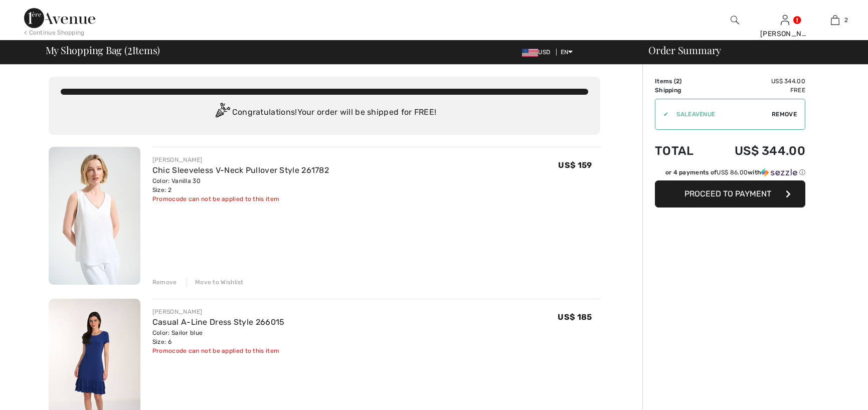 The image size is (868, 410). I want to click on td: Items ( ), so click(681, 81).